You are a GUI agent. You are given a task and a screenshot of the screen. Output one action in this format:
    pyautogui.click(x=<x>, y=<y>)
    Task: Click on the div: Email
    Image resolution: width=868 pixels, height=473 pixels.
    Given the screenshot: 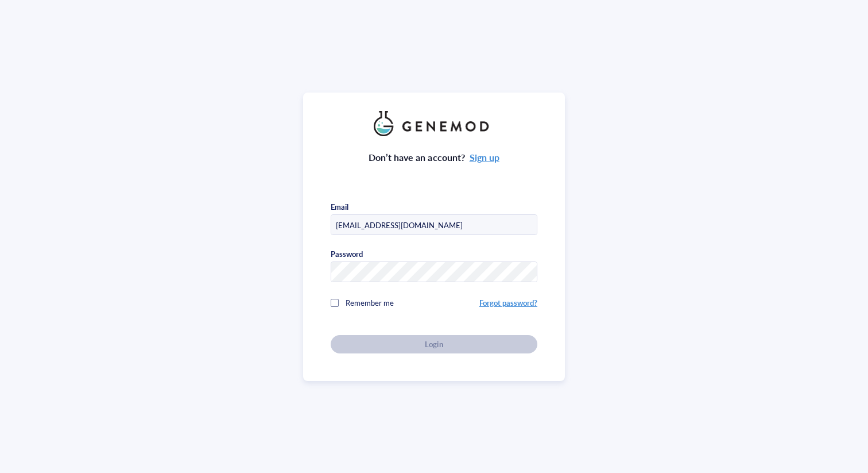 What is the action you would take?
    pyautogui.click(x=339, y=207)
    